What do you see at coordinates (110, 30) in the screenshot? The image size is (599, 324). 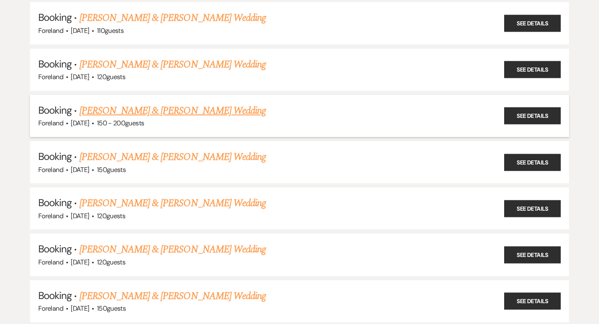 I see `span: 110 guests` at bounding box center [110, 30].